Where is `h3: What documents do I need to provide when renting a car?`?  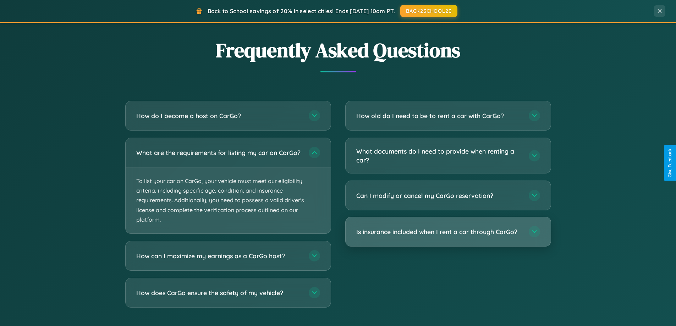 h3: What documents do I need to provide when renting a car? is located at coordinates (439, 156).